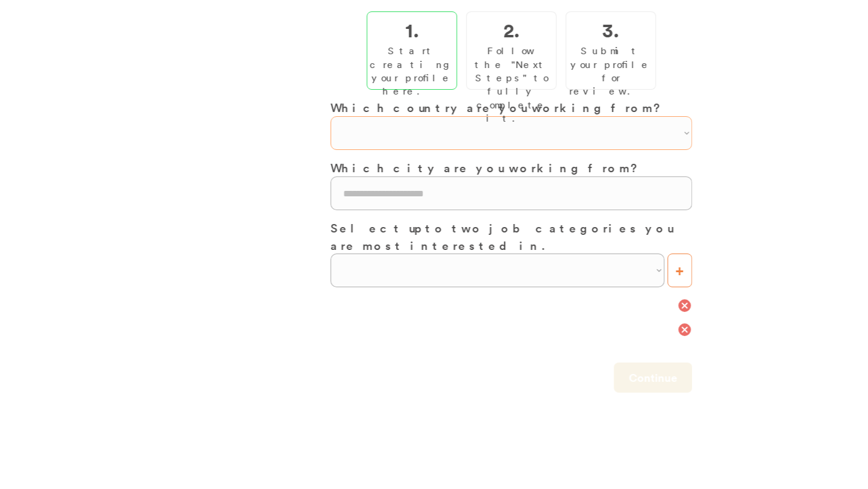 The width and height of the screenshot is (868, 489). What do you see at coordinates (511, 107) in the screenshot?
I see `h3: Which country are you working from?` at bounding box center [511, 107].